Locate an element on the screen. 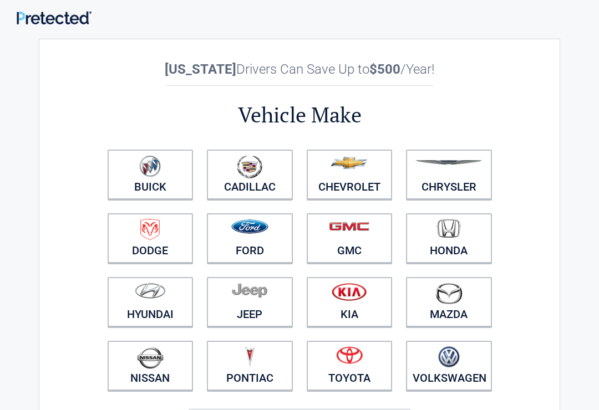 This screenshot has width=599, height=410. img: Main Logo is located at coordinates (54, 18).